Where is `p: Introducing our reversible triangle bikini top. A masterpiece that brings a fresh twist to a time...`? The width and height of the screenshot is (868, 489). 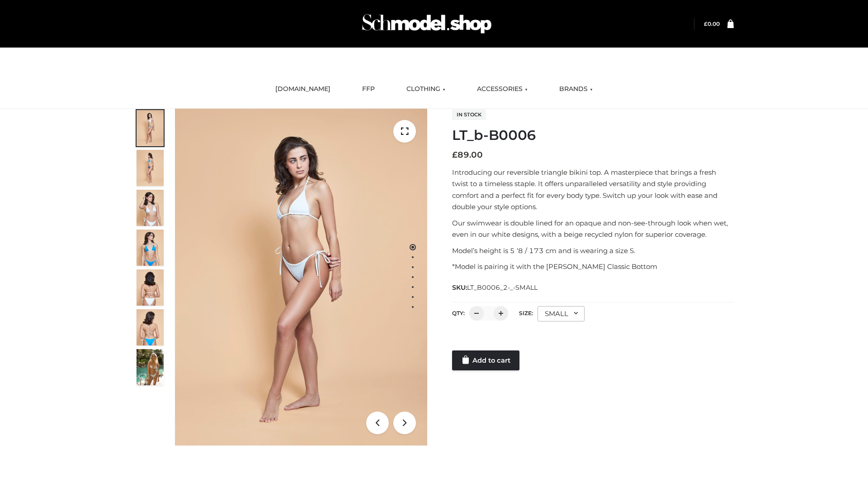
p: Introducing our reversible triangle bikini top. A masterpiece that brings a fresh twist to a time... is located at coordinates (592, 189).